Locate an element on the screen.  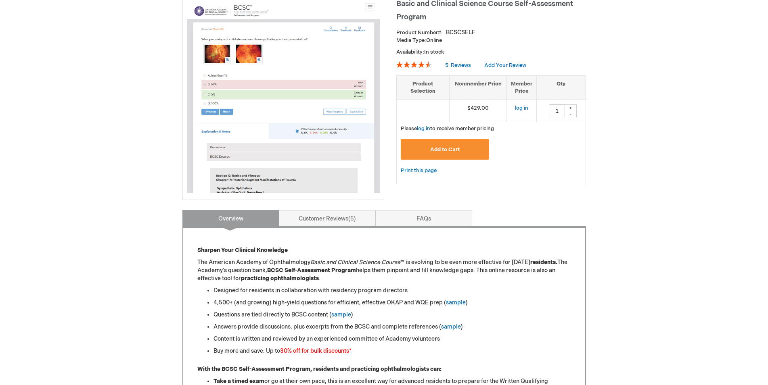
span: Add to Cart is located at coordinates (445, 150).